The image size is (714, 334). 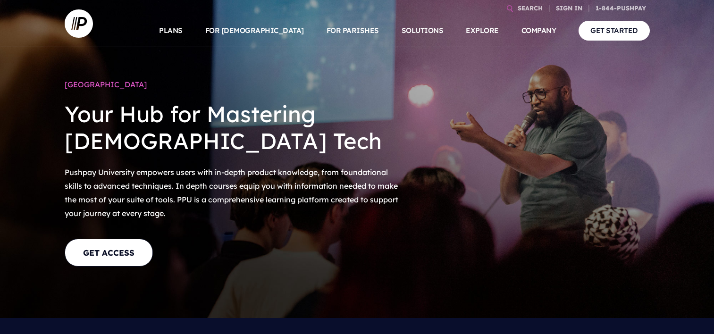 What do you see at coordinates (231, 192) in the screenshot?
I see `span: Pushpay University empowers users with in-depth product knowledge, from foundational skills to ad...` at bounding box center [231, 192].